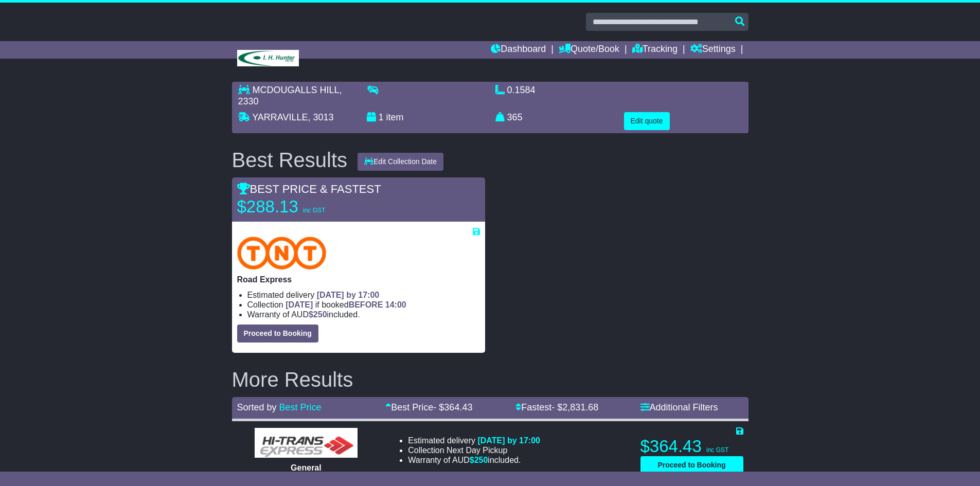  I want to click on span: item, so click(395, 117).